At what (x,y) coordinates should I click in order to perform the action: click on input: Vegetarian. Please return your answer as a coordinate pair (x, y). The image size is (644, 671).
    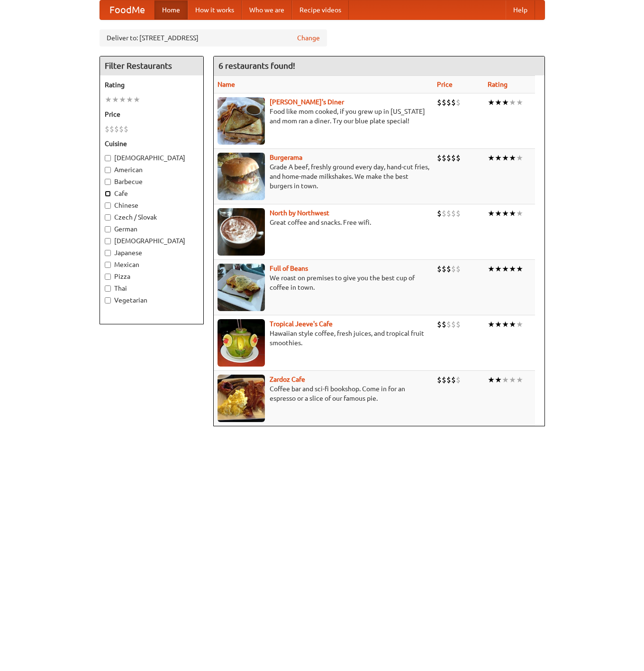
    Looking at the image, I should click on (108, 300).